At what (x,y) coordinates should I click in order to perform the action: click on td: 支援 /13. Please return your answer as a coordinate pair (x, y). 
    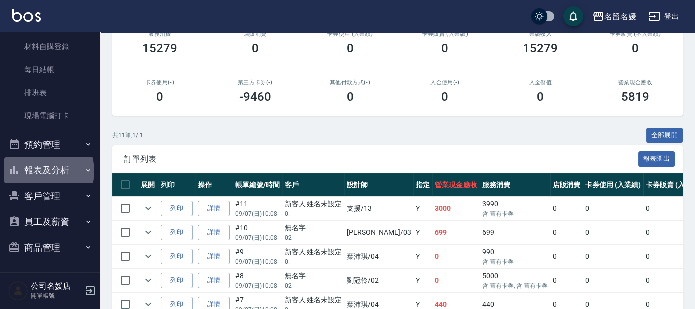
    Looking at the image, I should click on (379, 208).